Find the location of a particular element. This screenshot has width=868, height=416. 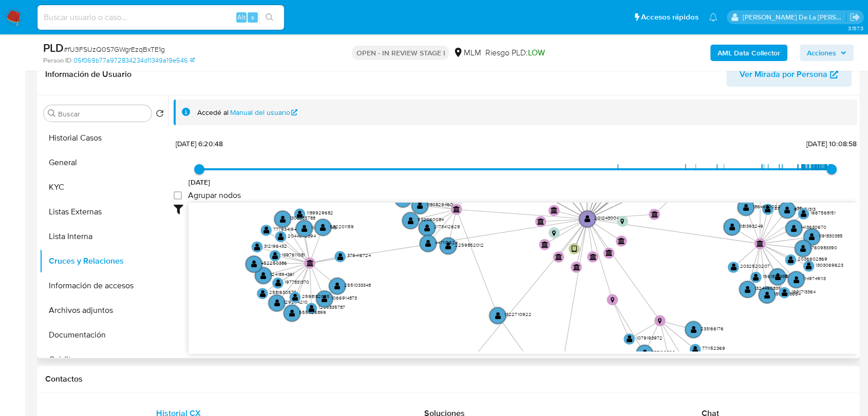

text: 1180829460 is located at coordinates (440, 204).